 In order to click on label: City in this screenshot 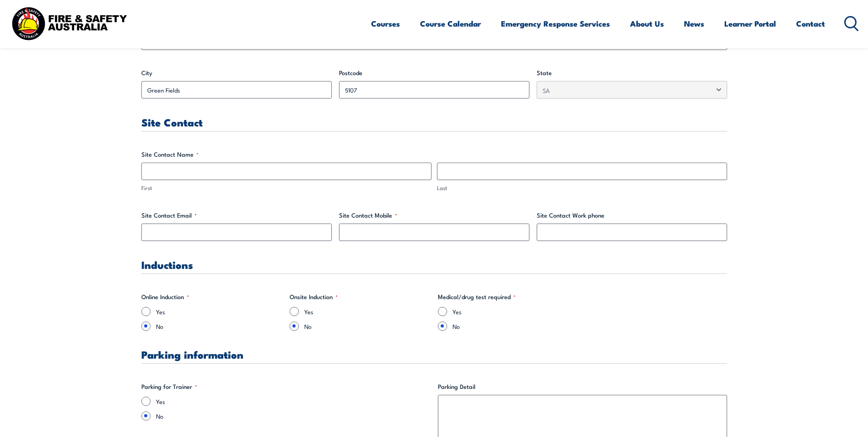, I will do `click(236, 73)`.